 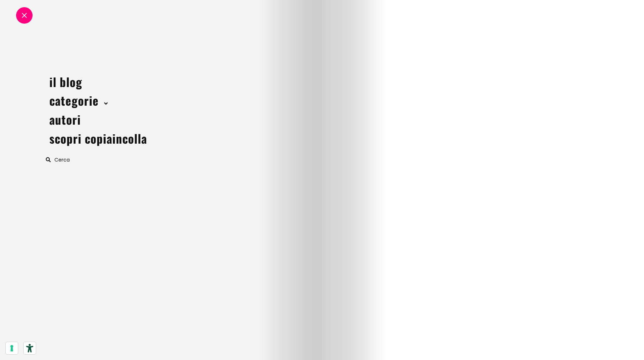 I want to click on a: scopri copiaincolla, so click(x=98, y=138).